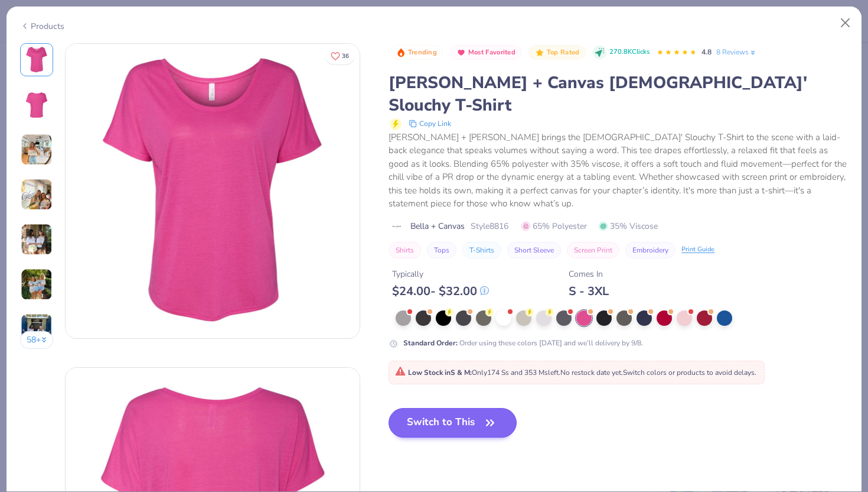 This screenshot has width=868, height=492. I want to click on div: Products, so click(42, 26).